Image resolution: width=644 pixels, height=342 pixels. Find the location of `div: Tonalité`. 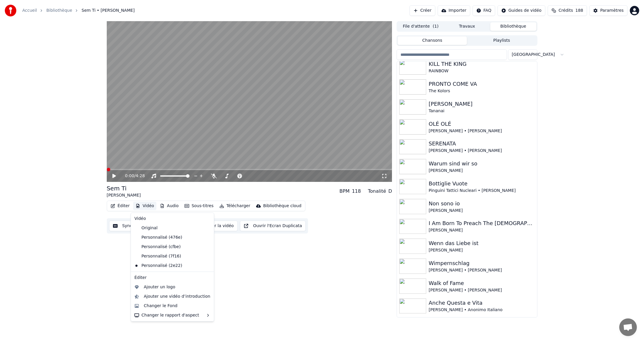

div: Tonalité is located at coordinates (377, 191).